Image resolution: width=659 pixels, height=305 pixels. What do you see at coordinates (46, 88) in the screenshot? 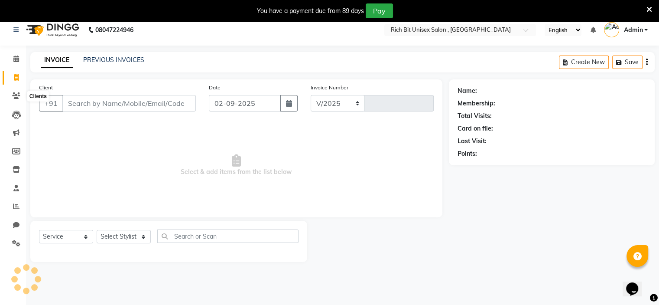
I see `label: Client` at bounding box center [46, 88].